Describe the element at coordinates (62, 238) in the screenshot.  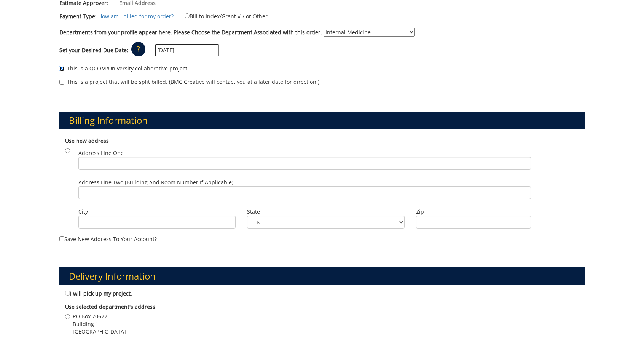
I see `input: Save new address to your account?` at that location.